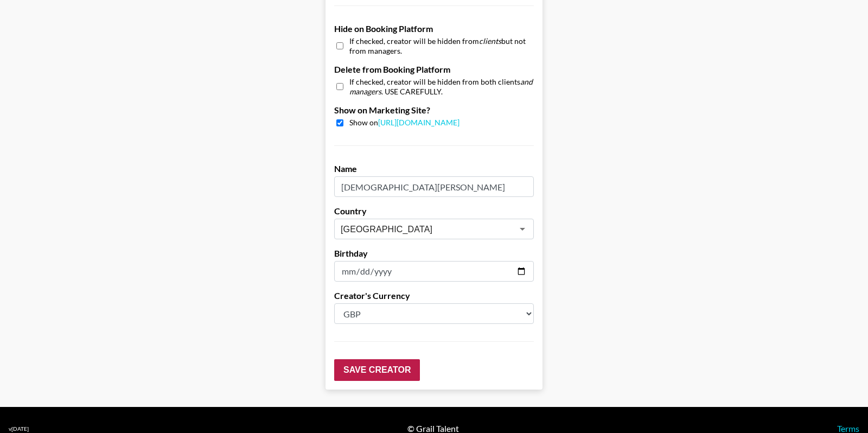 This screenshot has width=868, height=433. Describe the element at coordinates (377, 370) in the screenshot. I see `input: Save Creator` at that location.